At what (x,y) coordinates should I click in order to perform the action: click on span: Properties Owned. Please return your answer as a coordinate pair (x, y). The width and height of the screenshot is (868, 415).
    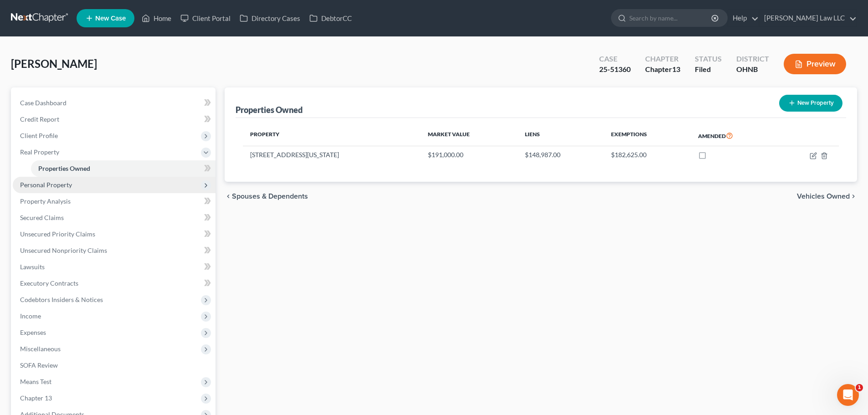
    Looking at the image, I should click on (64, 168).